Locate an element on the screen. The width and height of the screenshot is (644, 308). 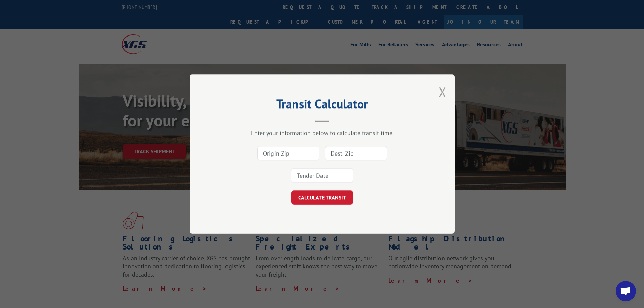
input: Tender Date is located at coordinates (322, 175).